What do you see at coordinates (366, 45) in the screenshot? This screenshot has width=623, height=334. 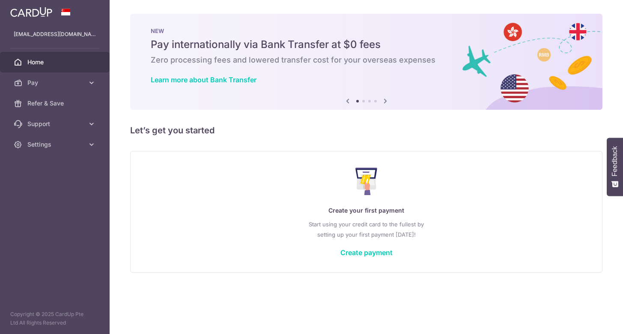 I see `h5: Pay internationally via Bank Transfer at $0 fees` at bounding box center [366, 45].